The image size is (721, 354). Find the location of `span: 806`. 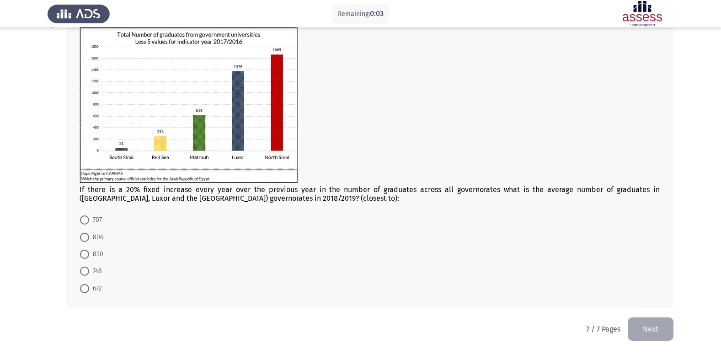

span: 806 is located at coordinates (96, 237).